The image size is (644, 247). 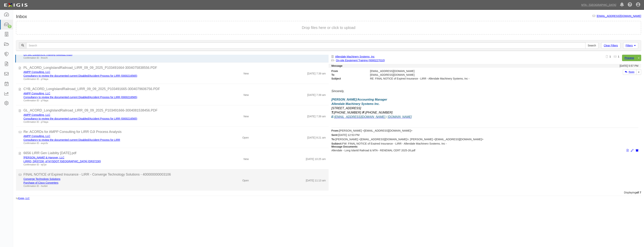 I want to click on div: GL_ACORD_LongIslandRailroad_LIRR_09_09_2025_P103491666-3004081538456.PDF, so click(x=175, y=111).